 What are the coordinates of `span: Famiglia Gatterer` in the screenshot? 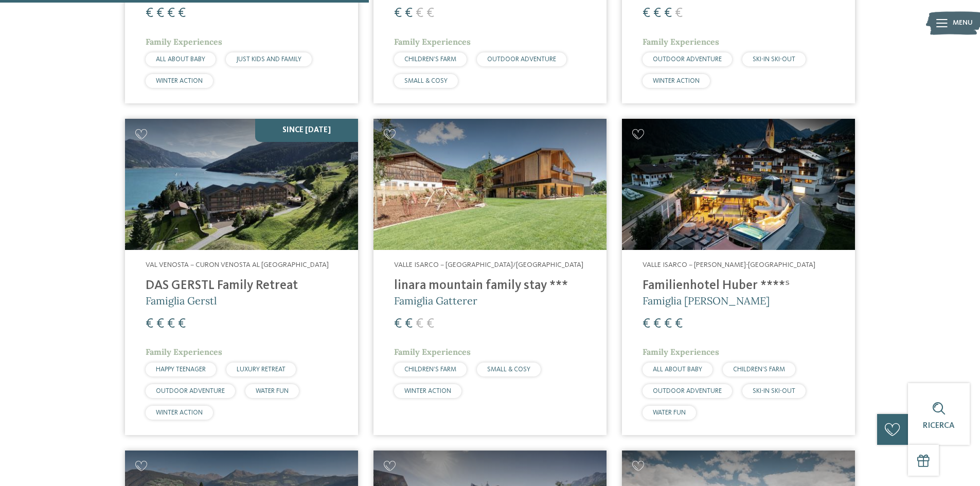 It's located at (435, 301).